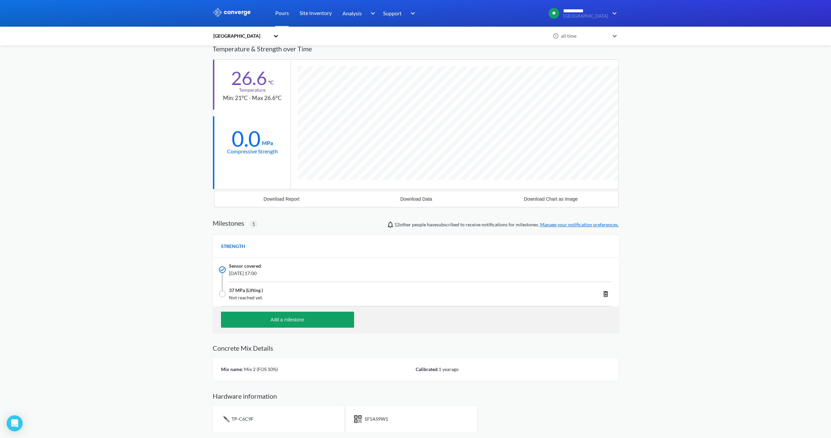  Describe the element at coordinates (376, 418) in the screenshot. I see `span: 1F5AS9W1` at that location.